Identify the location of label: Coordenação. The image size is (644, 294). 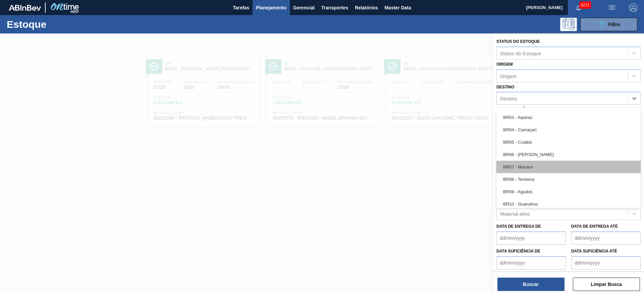
(512, 110).